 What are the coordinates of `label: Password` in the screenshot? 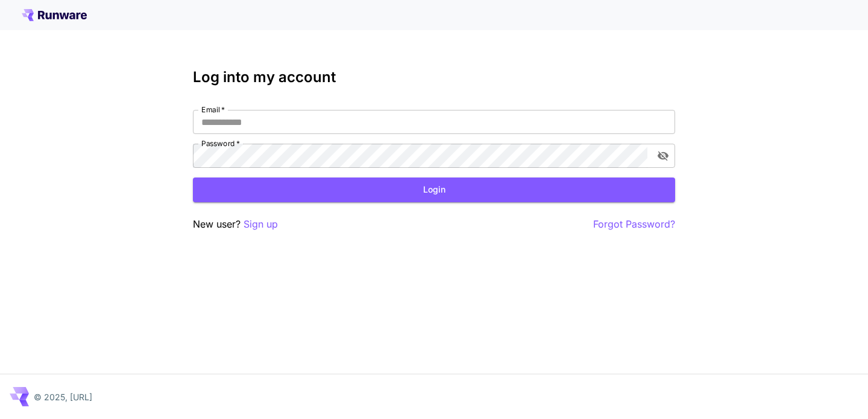 It's located at (221, 142).